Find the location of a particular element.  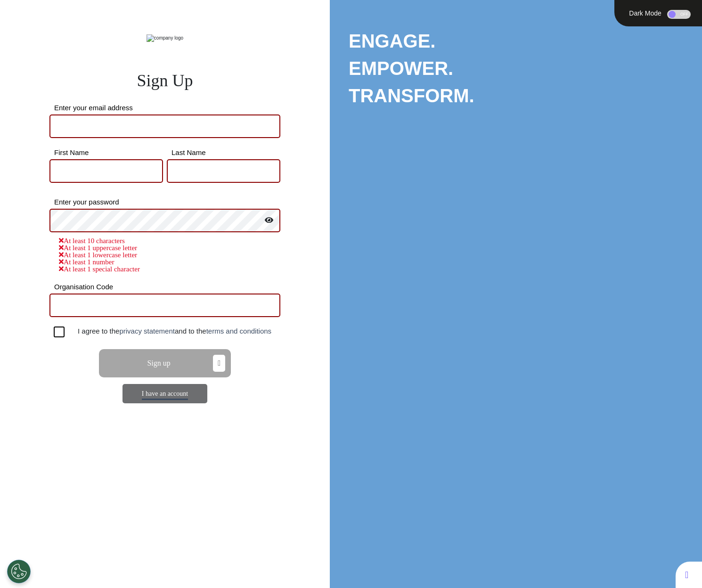

div: ENGAGE. is located at coordinates (525, 41).